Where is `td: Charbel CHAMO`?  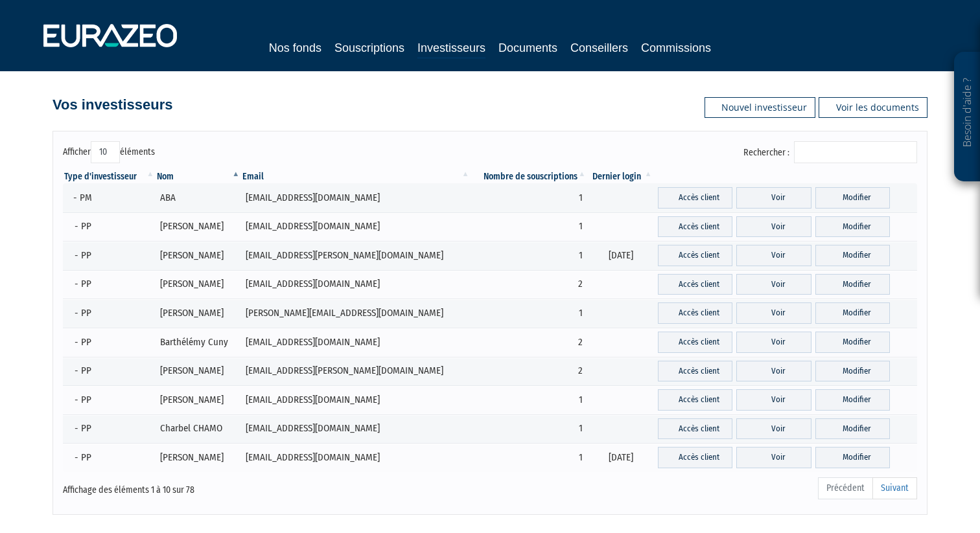
td: Charbel CHAMO is located at coordinates (198, 429).